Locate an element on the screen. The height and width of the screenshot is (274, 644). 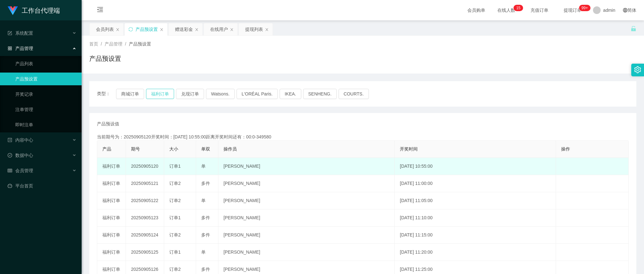
button: 兑现订单 is located at coordinates (190, 94).